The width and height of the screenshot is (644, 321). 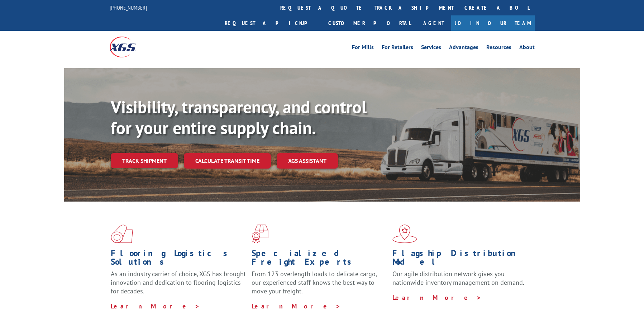 What do you see at coordinates (404, 234) in the screenshot?
I see `img: xgs-icon-flagship-distribution-model-red` at bounding box center [404, 234].